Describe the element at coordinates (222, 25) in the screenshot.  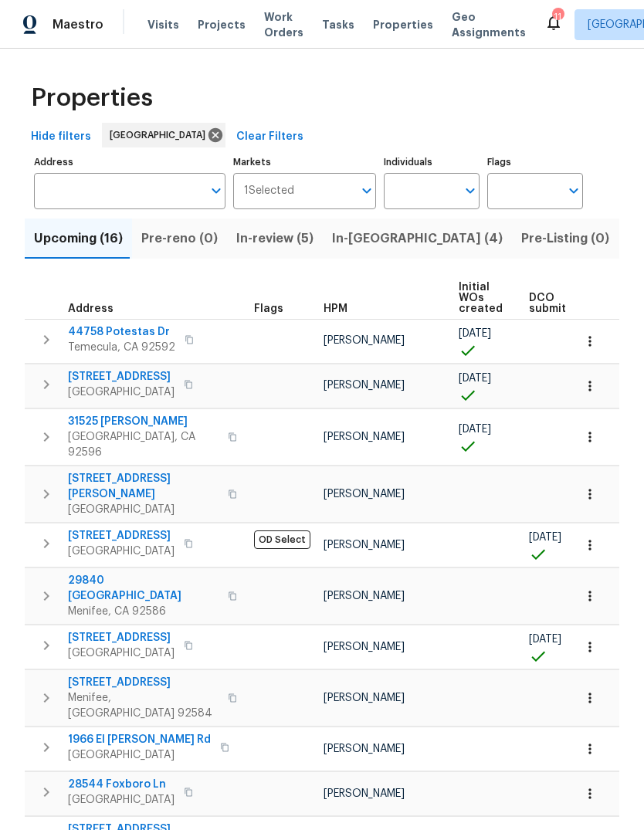
I see `span: Projects` at that location.